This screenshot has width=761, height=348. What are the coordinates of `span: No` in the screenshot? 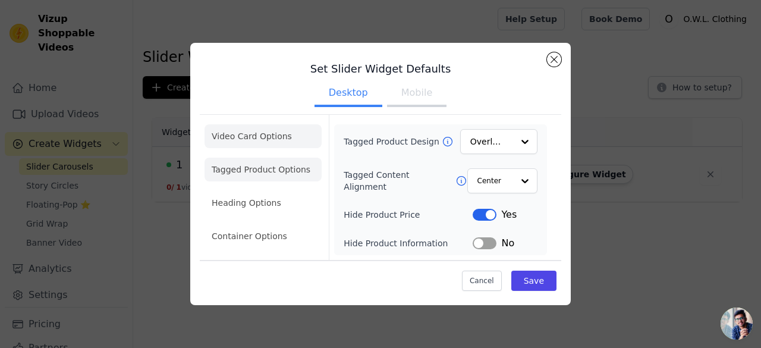 It's located at (508, 243).